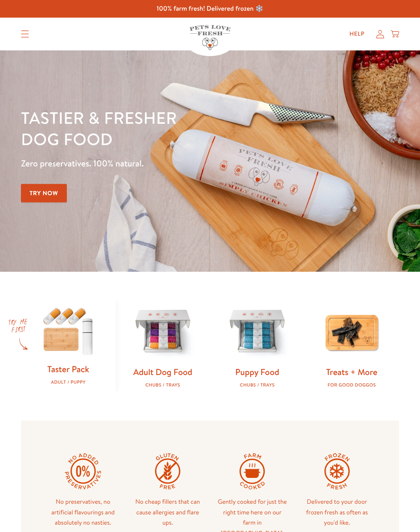  I want to click on div: Adult / Puppy, so click(68, 382).